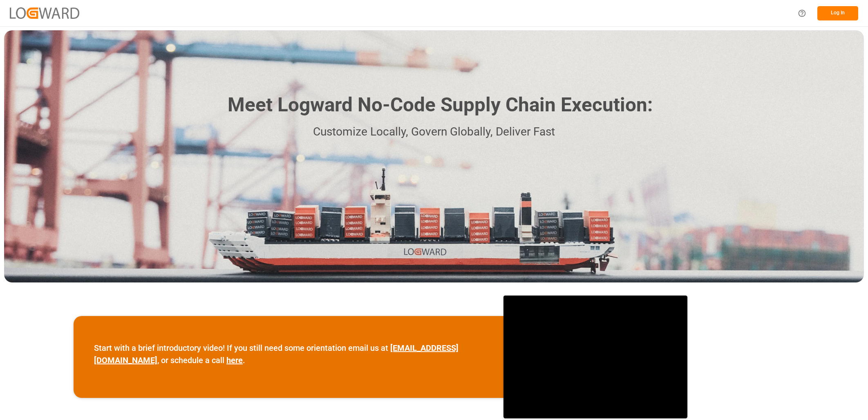  What do you see at coordinates (289, 354) in the screenshot?
I see `p: Start with a brief introductory video! If you still need some orientation email us at , or schedu...` at bounding box center [289, 354].